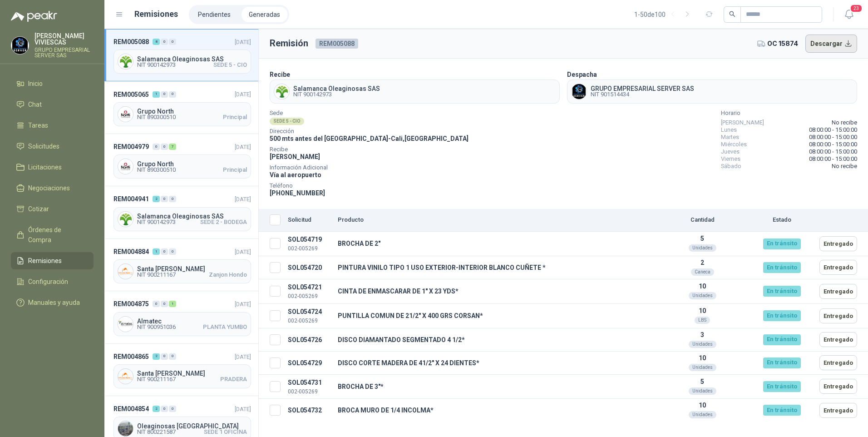 Image resolution: width=868 pixels, height=437 pixels. I want to click on span: SEDE 1 OFICINA, so click(225, 432).